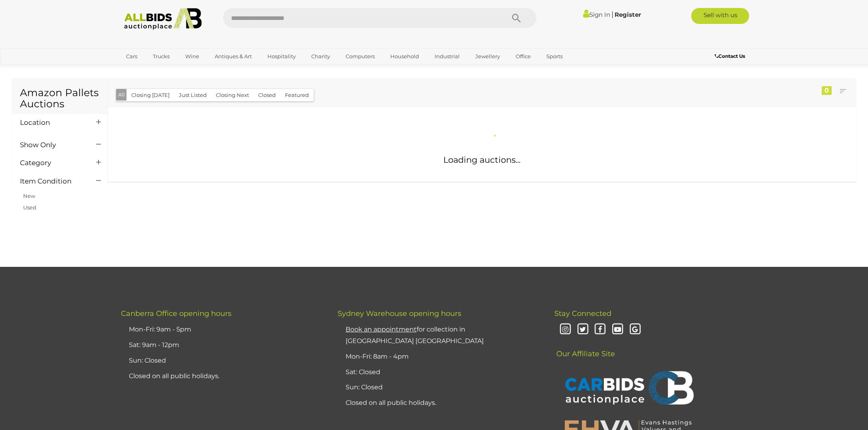 The image size is (868, 430). I want to click on a: Wine, so click(192, 57).